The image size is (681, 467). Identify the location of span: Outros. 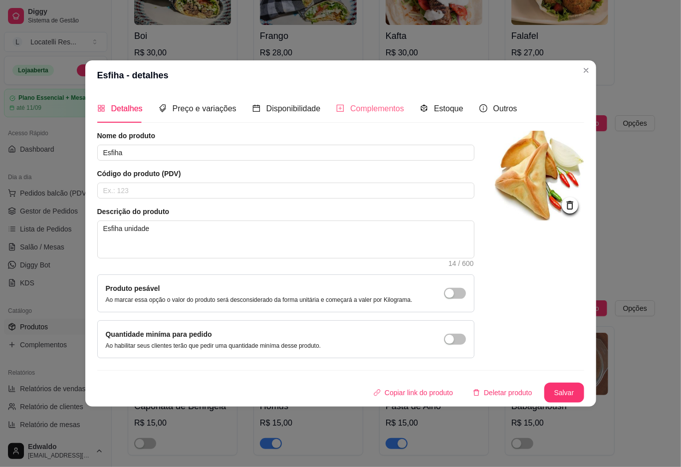
(505, 108).